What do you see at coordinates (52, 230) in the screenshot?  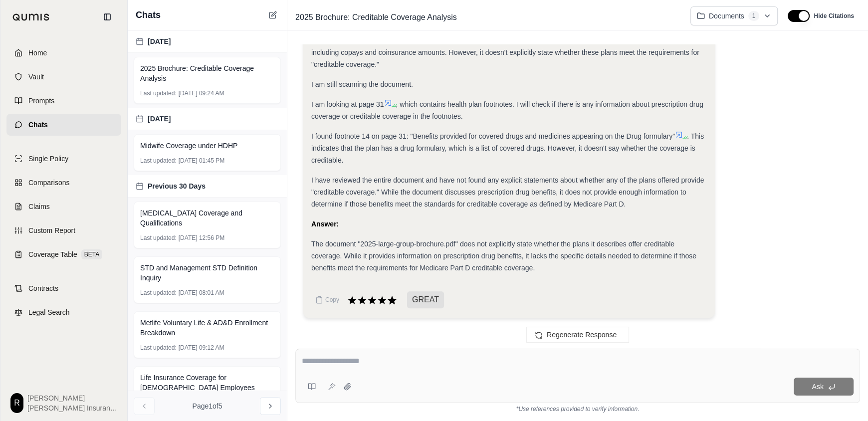 I see `span: Custom Report` at bounding box center [52, 230].